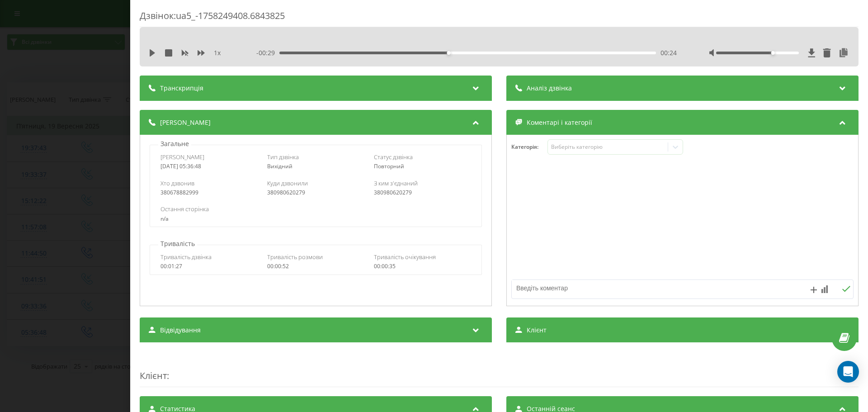 This screenshot has height=412, width=868. What do you see at coordinates (186, 257) in the screenshot?
I see `span: Тривалість дзвінка` at bounding box center [186, 257].